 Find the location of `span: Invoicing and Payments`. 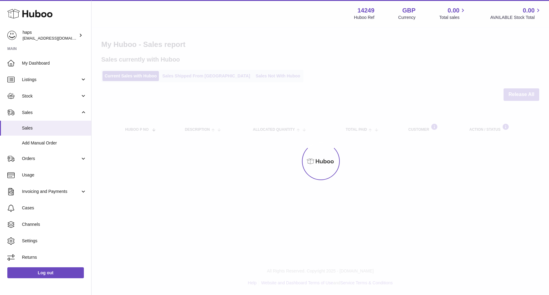

span: Invoicing and Payments is located at coordinates (51, 191).